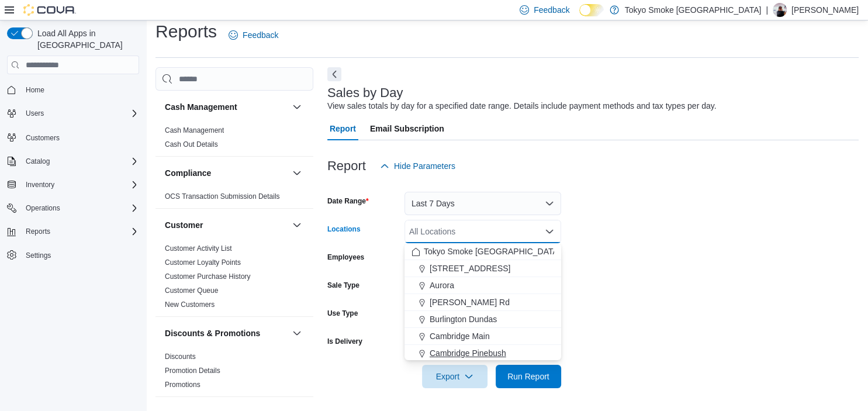 This screenshot has height=411, width=868. Describe the element at coordinates (223, 196) in the screenshot. I see `a: OCS Transaction Submission Details` at that location.